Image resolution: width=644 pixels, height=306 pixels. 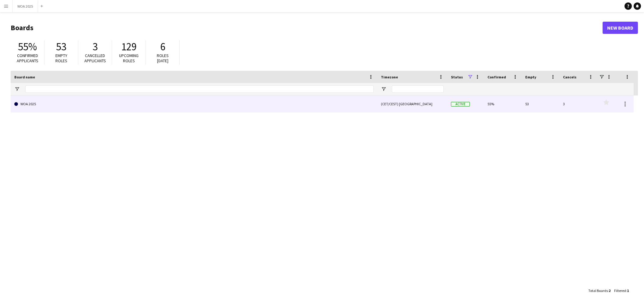 What do you see at coordinates (61, 58) in the screenshot?
I see `span: Empty roles` at bounding box center [61, 58].